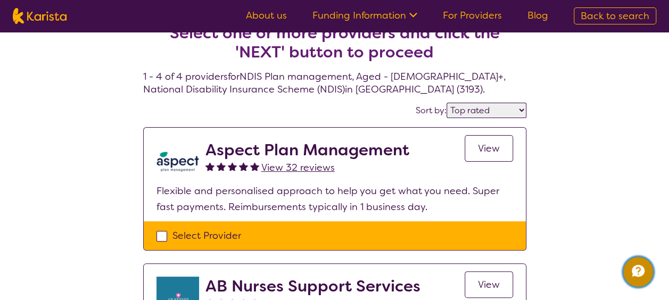  I want to click on img: Karista logo, so click(39, 16).